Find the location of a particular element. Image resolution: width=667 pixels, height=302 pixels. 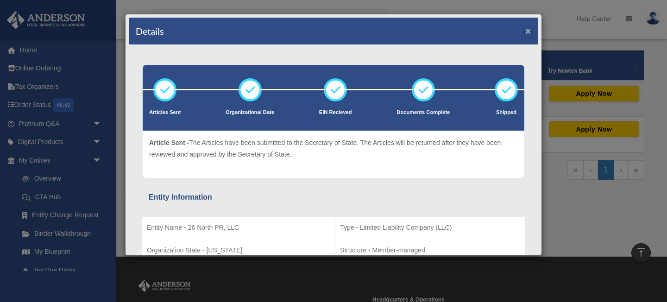

p: EIN Recieved is located at coordinates (335, 112).